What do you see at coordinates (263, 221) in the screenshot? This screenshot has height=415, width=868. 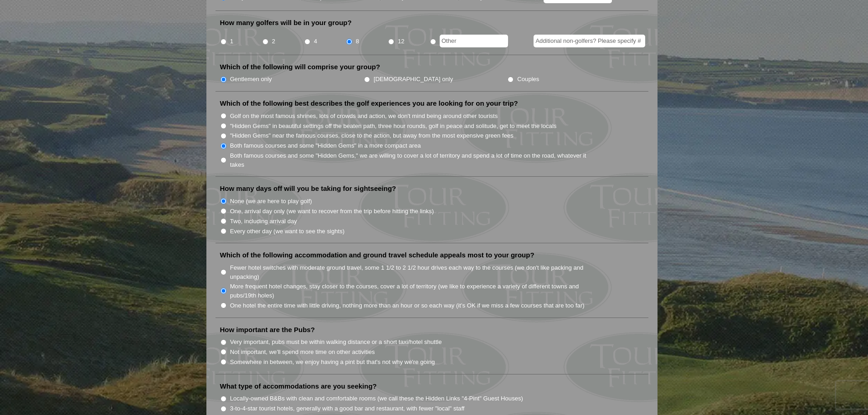 I see `label: Two, including arrival day` at bounding box center [263, 221].